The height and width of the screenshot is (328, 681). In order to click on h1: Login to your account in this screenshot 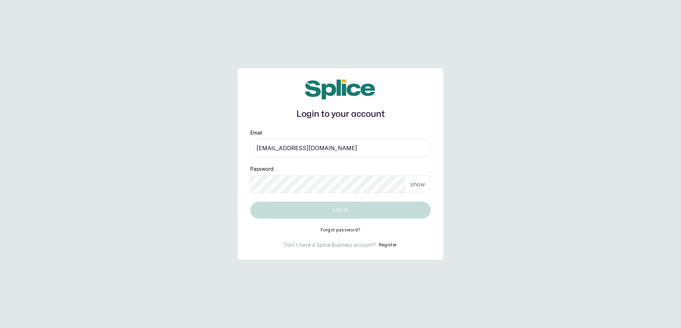, I will do `click(341, 114)`.